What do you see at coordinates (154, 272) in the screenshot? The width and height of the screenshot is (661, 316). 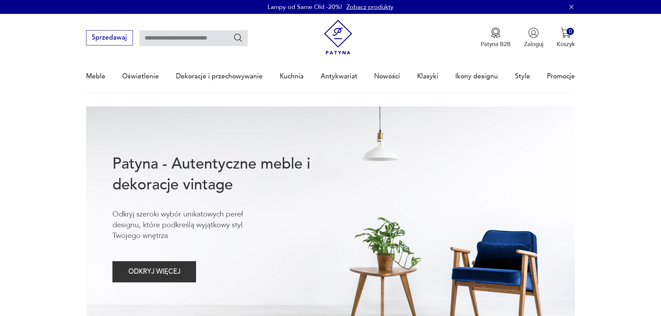 I see `a: ODKRYJ WIĘCEJ` at bounding box center [154, 272].